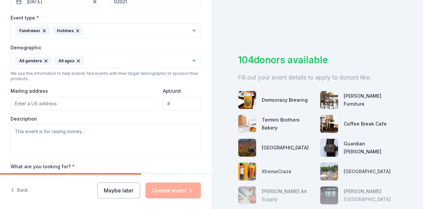 The image size is (423, 209). What do you see at coordinates (329, 148) in the screenshot?
I see `img: photo for Guardian Angel Device` at bounding box center [329, 148].